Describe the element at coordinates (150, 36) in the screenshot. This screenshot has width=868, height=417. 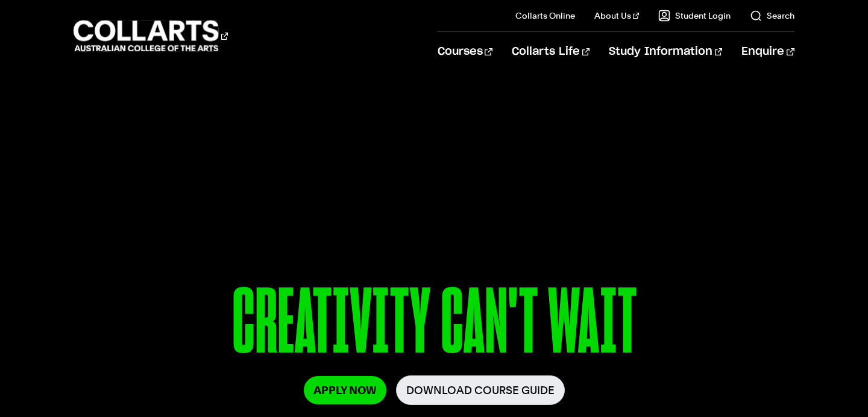
I see `div: Go to homepage` at that location.